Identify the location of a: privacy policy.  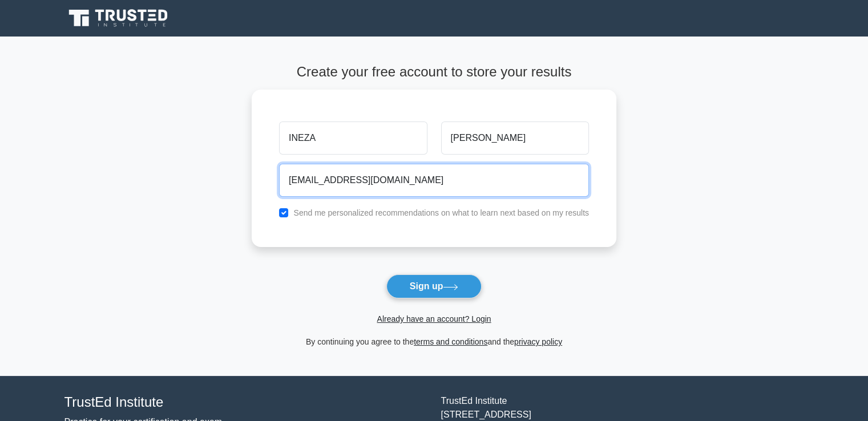
(538, 342).